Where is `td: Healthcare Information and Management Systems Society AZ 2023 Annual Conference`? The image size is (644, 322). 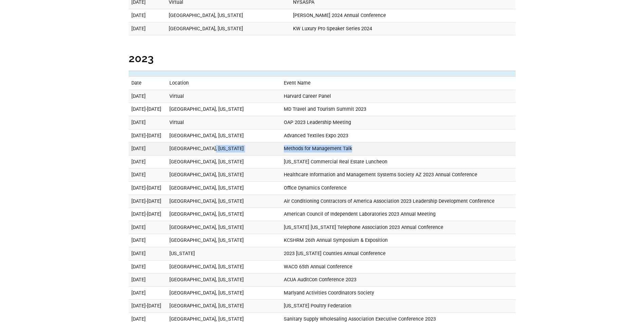 td: Healthcare Information and Management Systems Society AZ 2023 Annual Conference is located at coordinates (398, 175).